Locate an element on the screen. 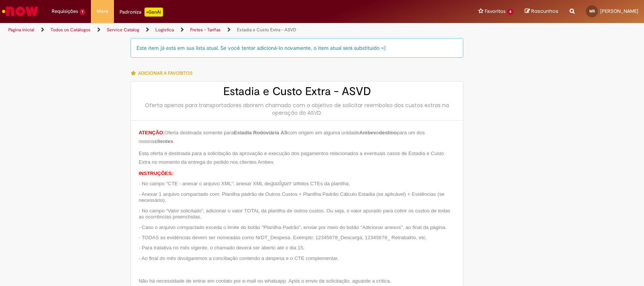  span: More is located at coordinates (102, 11).